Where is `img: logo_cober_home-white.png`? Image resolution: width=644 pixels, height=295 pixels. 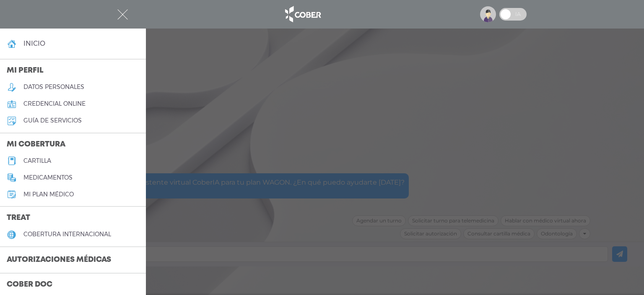 img: logo_cober_home-white.png is located at coordinates (302, 14).